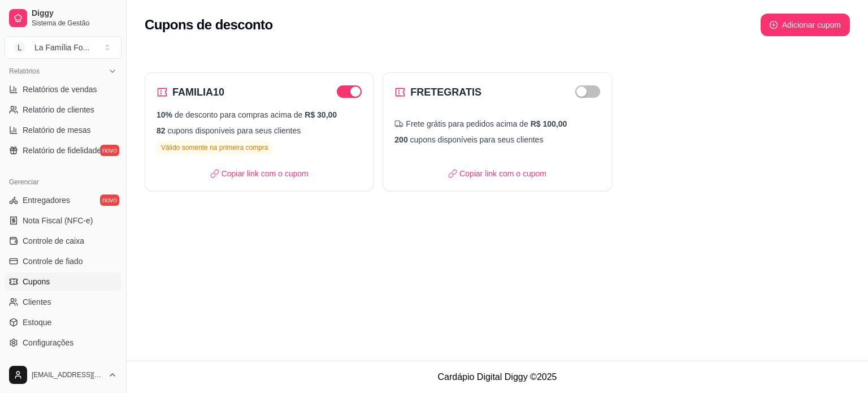  What do you see at coordinates (62, 150) in the screenshot?
I see `span: Relatório de fidelidade` at bounding box center [62, 150].